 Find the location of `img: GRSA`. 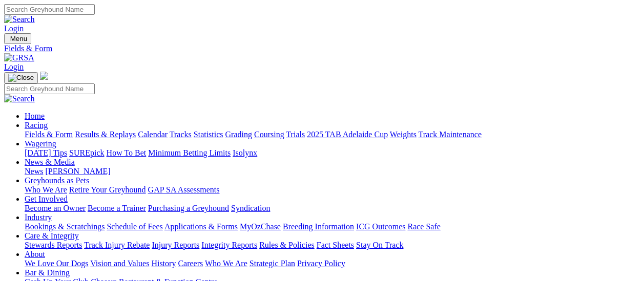

img: GRSA is located at coordinates (19, 58).